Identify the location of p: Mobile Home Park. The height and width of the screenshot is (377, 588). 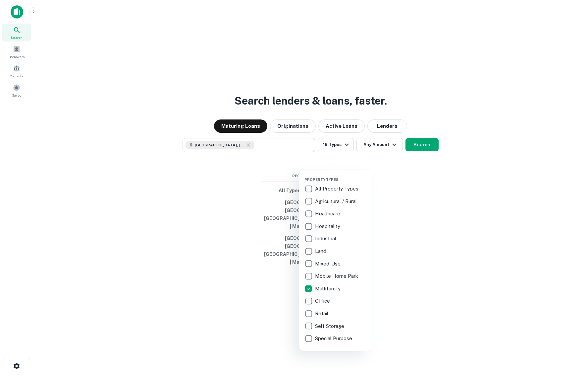
(337, 276).